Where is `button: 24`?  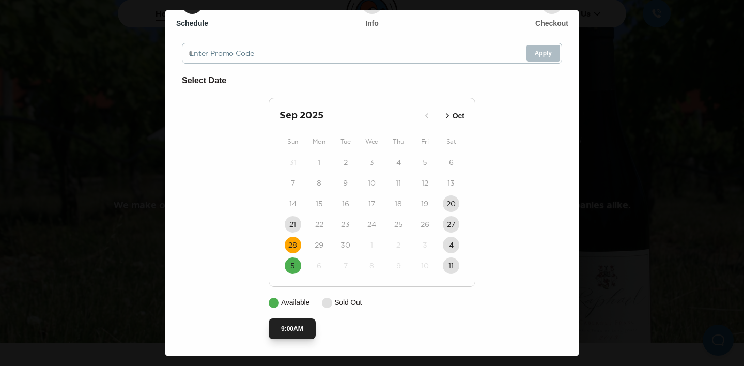
button: 24 is located at coordinates (372, 224).